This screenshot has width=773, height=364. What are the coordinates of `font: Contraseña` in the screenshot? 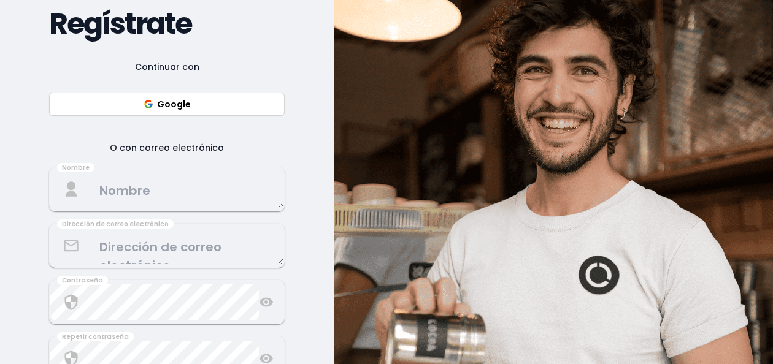 It's located at (82, 280).